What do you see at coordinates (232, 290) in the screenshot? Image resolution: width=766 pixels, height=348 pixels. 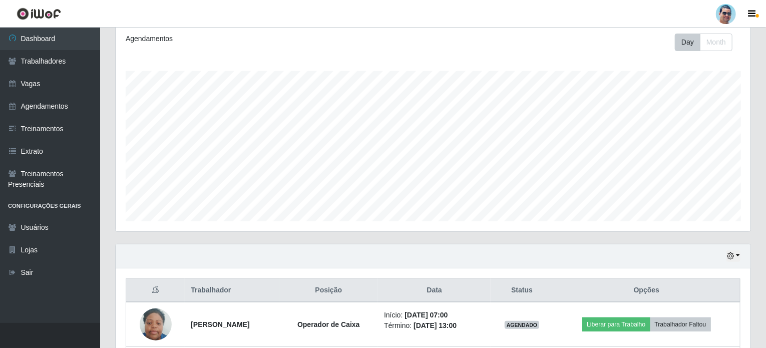 I see `th: Trabalhador` at bounding box center [232, 290].